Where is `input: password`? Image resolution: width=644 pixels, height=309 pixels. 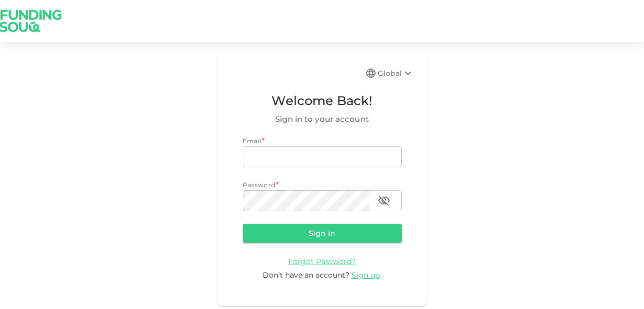
input: password is located at coordinates (306, 201).